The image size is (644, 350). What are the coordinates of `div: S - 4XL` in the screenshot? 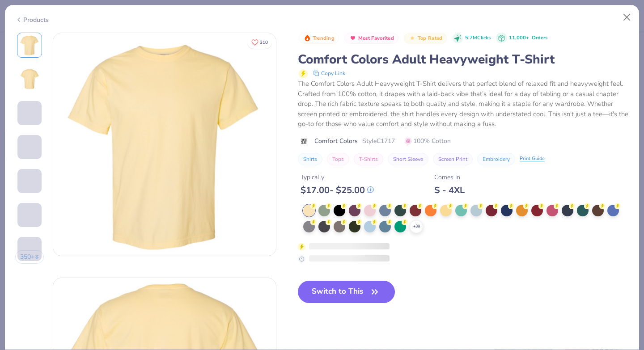 It's located at (449, 190).